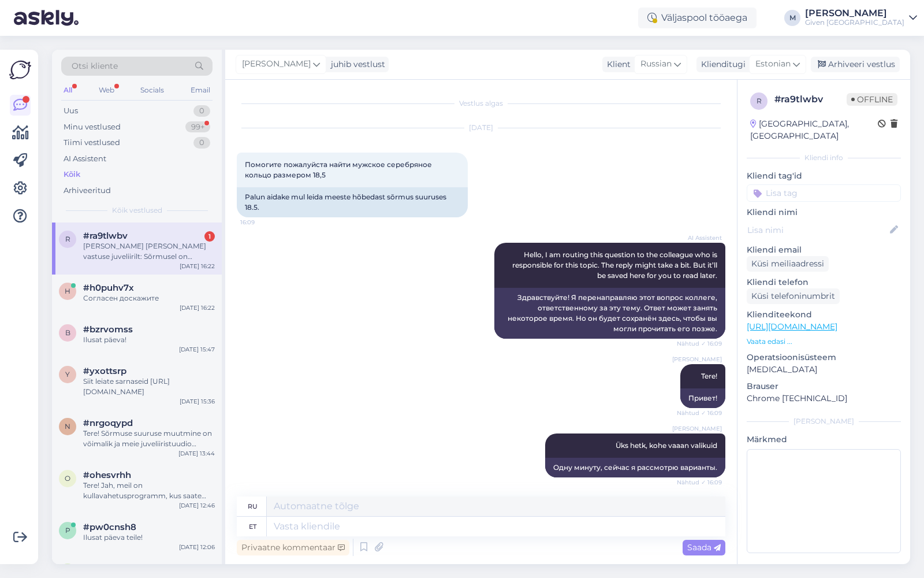  What do you see at coordinates (210, 236) in the screenshot?
I see `div: 1` at bounding box center [210, 236].